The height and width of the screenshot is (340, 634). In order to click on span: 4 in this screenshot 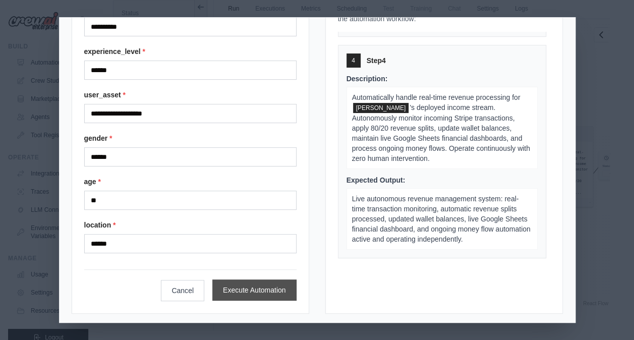, I will do `click(353, 61)`.